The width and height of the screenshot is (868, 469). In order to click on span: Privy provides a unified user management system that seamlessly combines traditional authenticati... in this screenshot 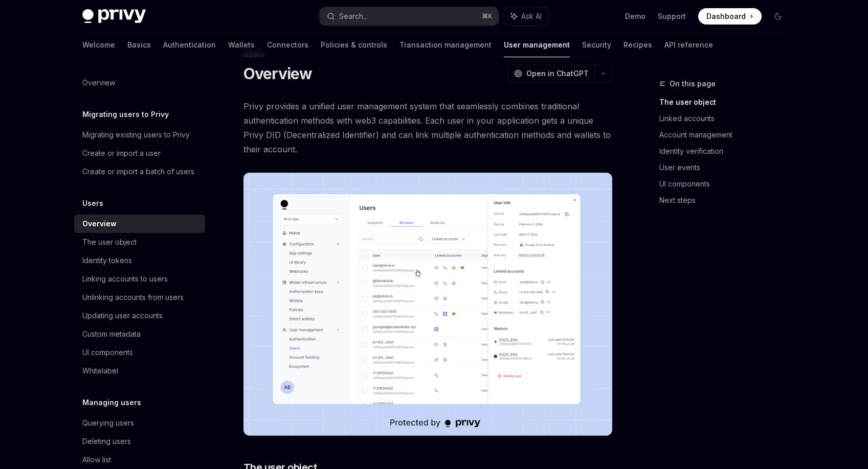, I will do `click(428, 128)`.